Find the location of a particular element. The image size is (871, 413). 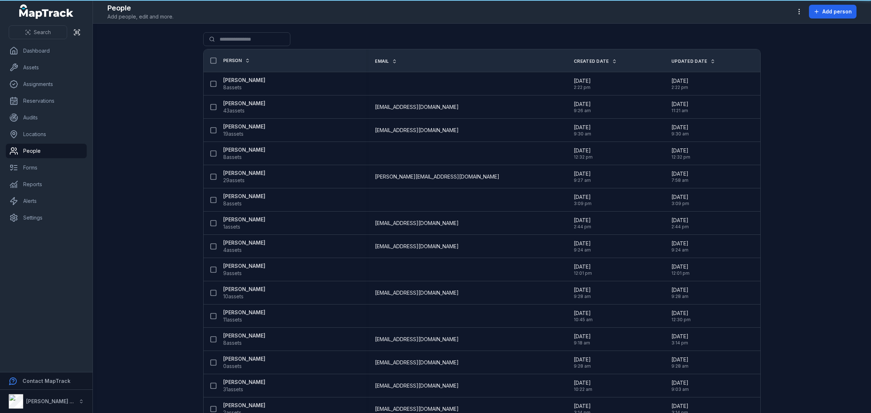

span: 9:18 am is located at coordinates (582, 343).